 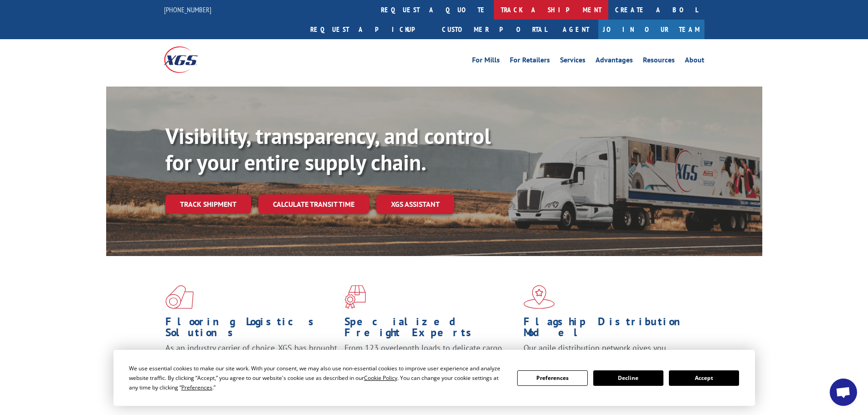 What do you see at coordinates (415, 204) in the screenshot?
I see `a: XGS ASSISTANT` at bounding box center [415, 204].